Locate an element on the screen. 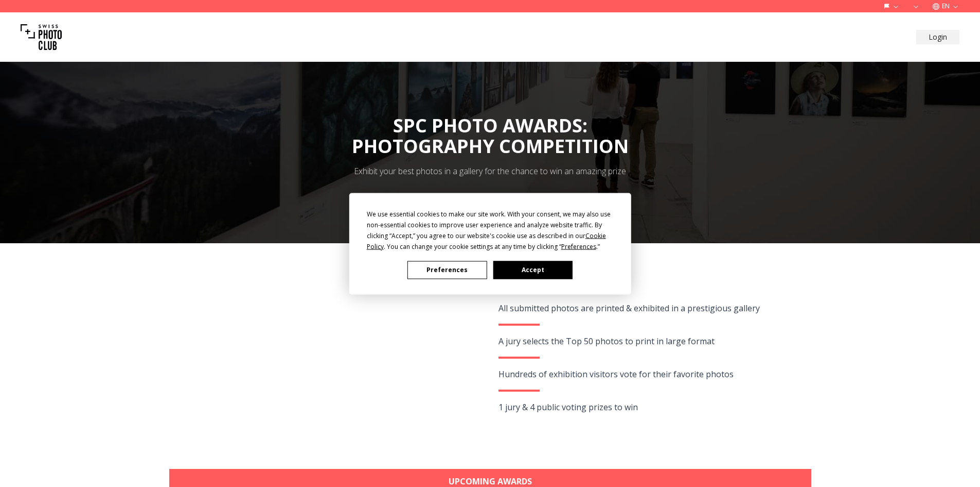 The height and width of the screenshot is (487, 980). span: Cookie Policy is located at coordinates (487, 241).